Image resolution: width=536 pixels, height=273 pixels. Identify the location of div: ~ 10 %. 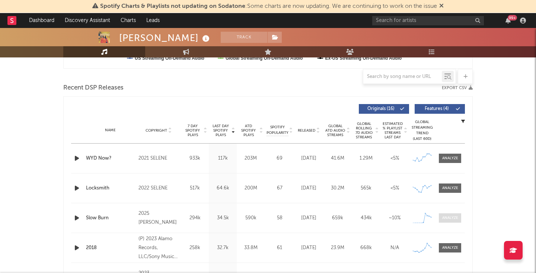
(395, 218).